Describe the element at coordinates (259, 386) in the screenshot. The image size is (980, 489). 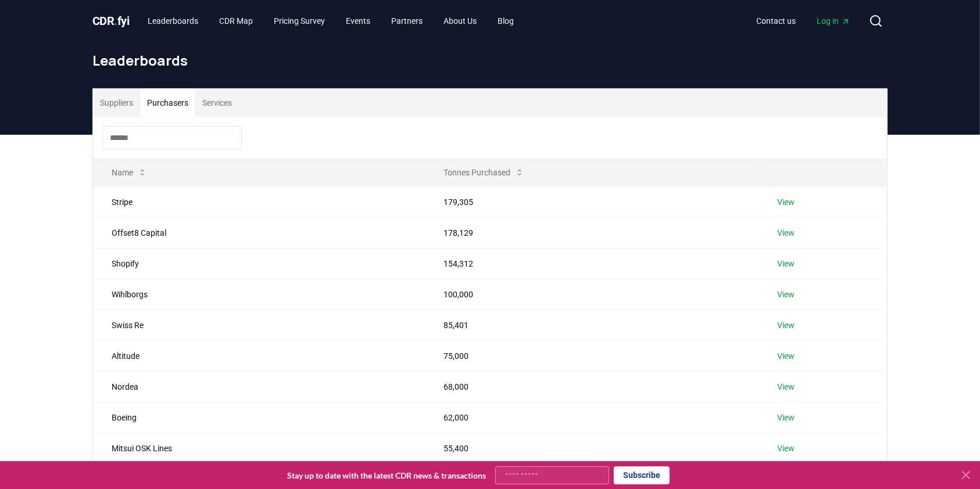
I see `td: Nordea` at that location.